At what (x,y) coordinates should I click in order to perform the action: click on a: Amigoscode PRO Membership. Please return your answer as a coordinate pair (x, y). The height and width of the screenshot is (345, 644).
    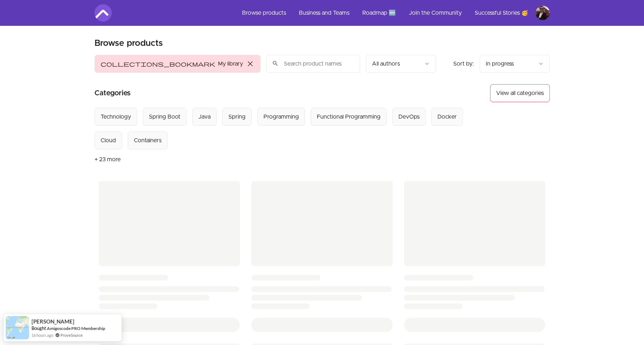
    Looking at the image, I should click on (76, 328).